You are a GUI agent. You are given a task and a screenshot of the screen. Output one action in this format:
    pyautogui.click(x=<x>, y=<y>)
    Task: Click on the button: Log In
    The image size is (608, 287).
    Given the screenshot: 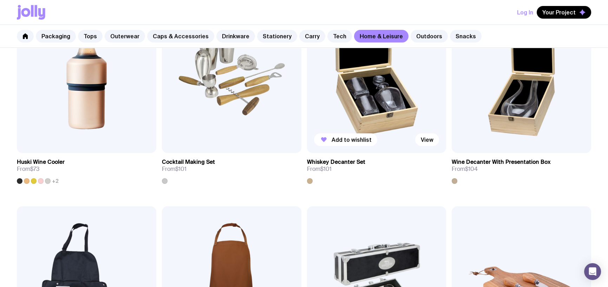 What is the action you would take?
    pyautogui.click(x=525, y=12)
    